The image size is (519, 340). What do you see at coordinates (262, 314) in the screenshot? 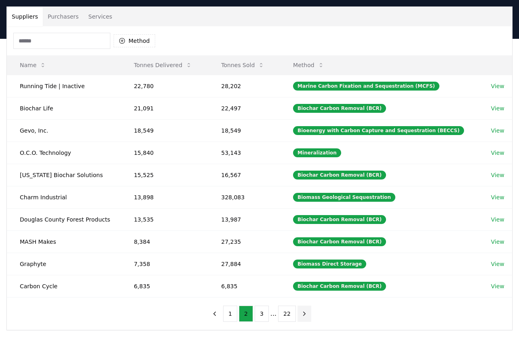
I see `button: 3` at bounding box center [262, 314].